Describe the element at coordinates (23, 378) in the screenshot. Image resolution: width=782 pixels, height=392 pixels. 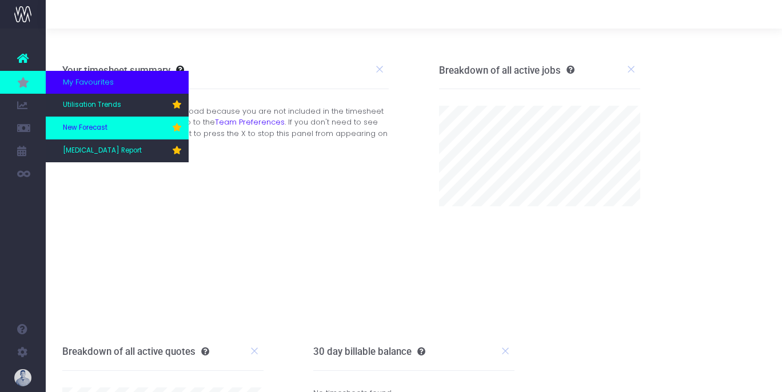
I see `img: images/default_profile_image.png` at that location.